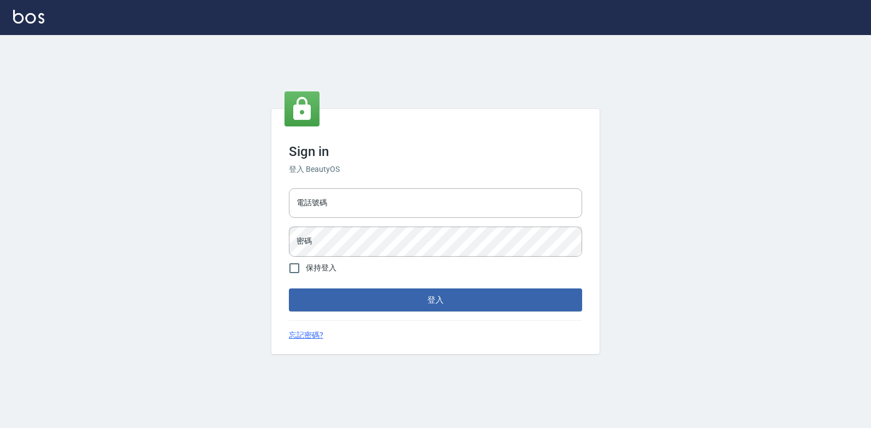 Image resolution: width=871 pixels, height=428 pixels. I want to click on h6: 登入 BeautyOS, so click(436, 169).